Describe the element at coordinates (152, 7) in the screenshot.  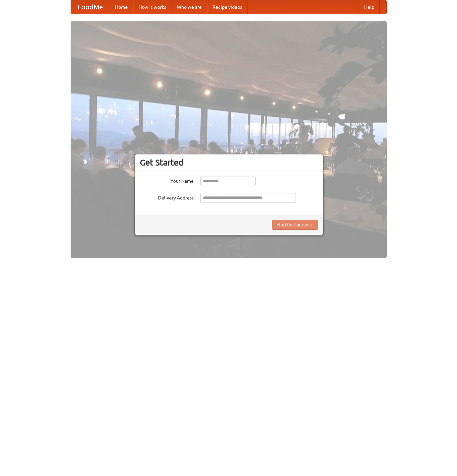
I see `a: How it works` at that location.